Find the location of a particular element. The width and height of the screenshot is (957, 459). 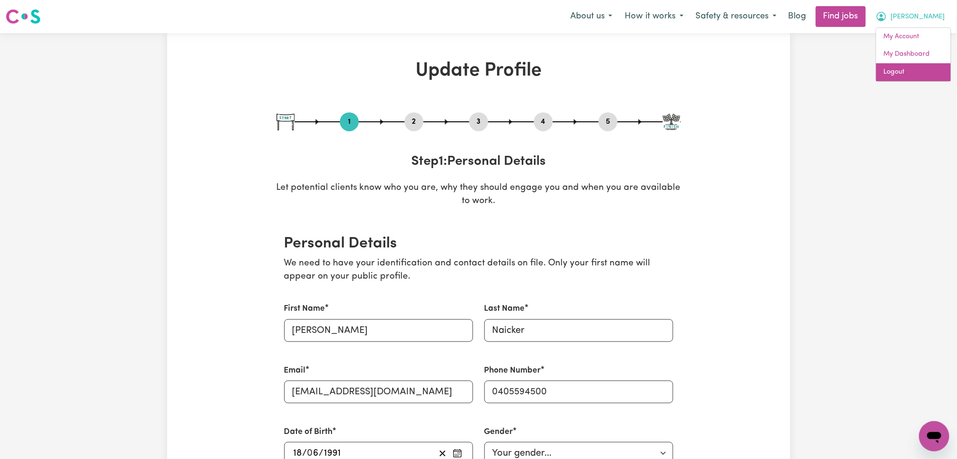

a: Find jobs is located at coordinates (841, 17).